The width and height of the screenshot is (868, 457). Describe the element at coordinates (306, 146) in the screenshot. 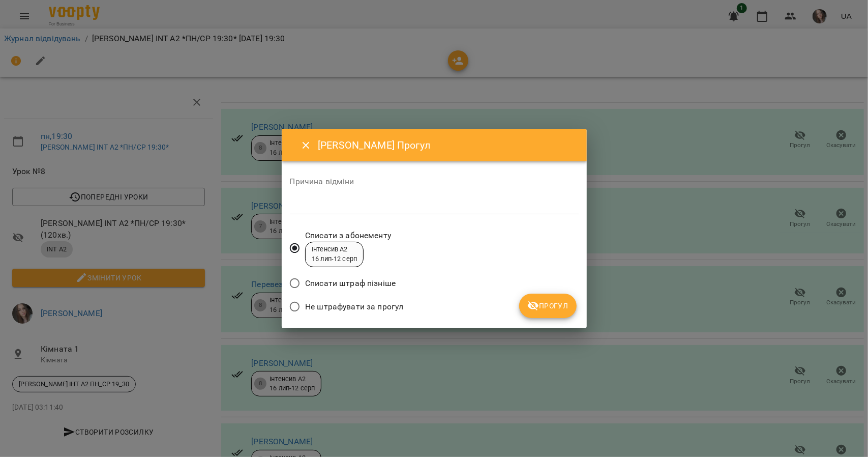

I see `button: Close` at that location.